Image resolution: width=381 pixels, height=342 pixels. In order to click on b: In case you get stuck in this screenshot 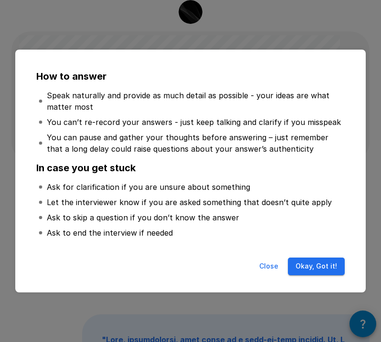, I will do `click(86, 168)`.